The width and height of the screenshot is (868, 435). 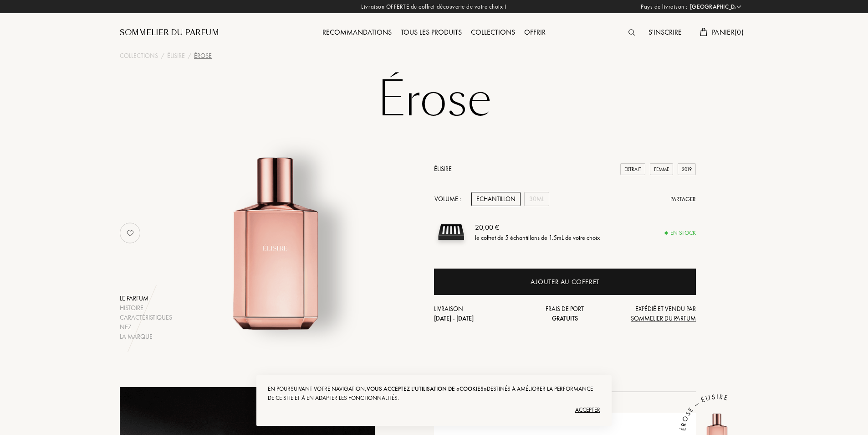 What do you see at coordinates (652, 314) in the screenshot?
I see `div: Expédié et vendu par` at bounding box center [652, 314].